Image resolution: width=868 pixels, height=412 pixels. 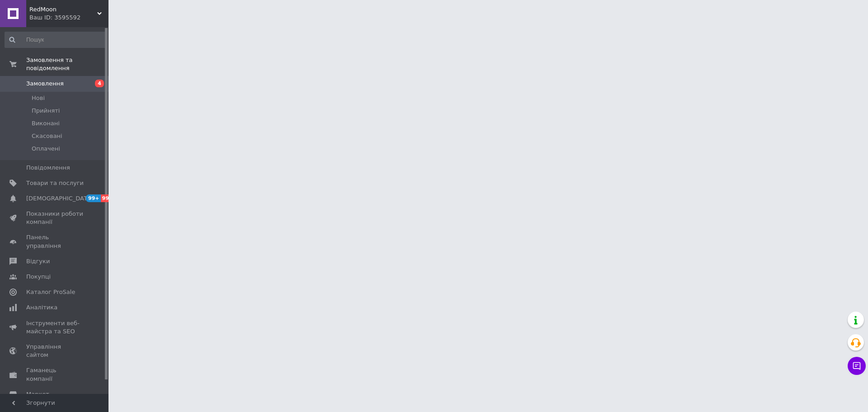 I want to click on span: Товари та послуги, so click(x=55, y=183).